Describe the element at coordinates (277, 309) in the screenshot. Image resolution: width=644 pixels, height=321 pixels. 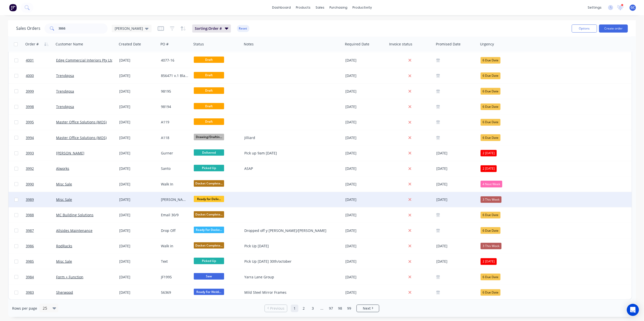
I see `span: Previous` at that location.